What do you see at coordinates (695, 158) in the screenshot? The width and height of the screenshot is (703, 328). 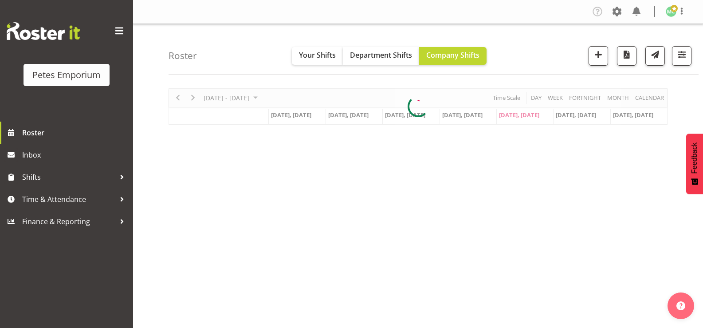 I see `span: Feedback` at bounding box center [695, 158].